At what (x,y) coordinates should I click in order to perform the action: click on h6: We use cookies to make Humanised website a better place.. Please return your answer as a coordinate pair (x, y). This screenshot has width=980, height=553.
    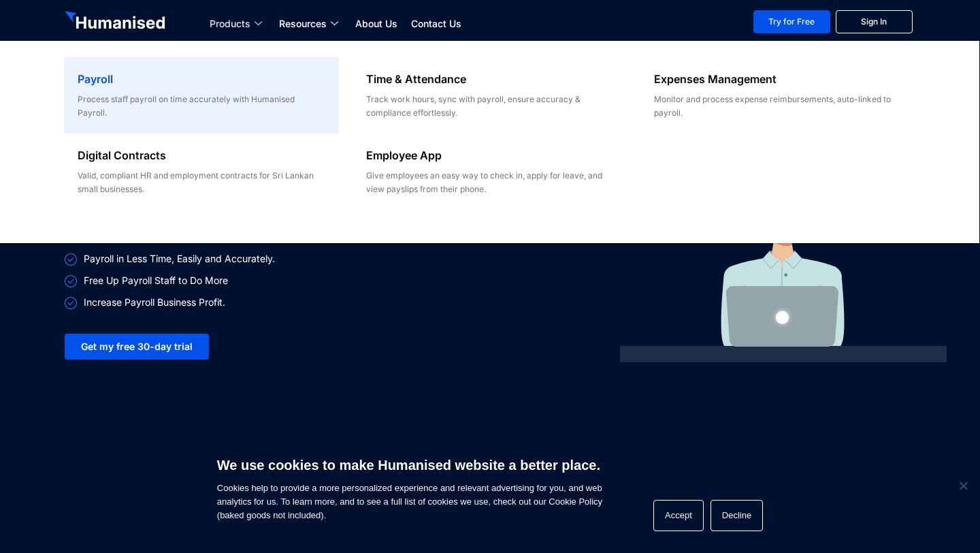
    Looking at the image, I should click on (410, 465).